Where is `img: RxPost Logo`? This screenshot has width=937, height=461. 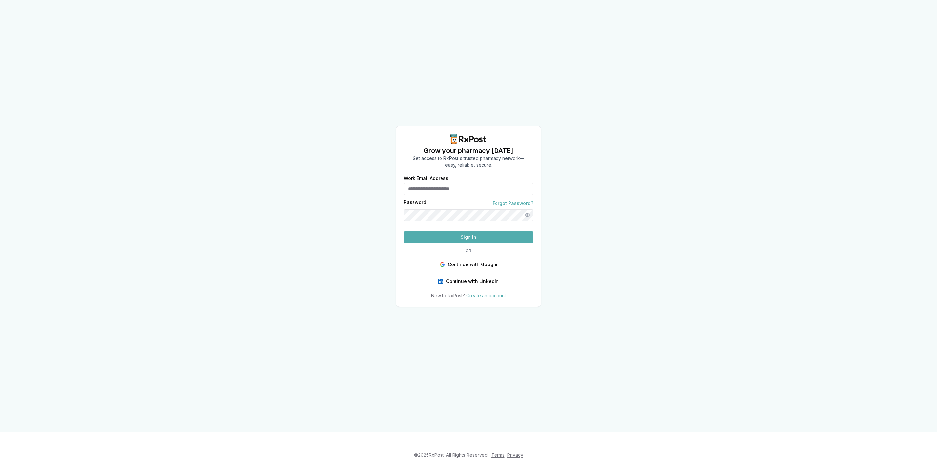
img: RxPost Logo is located at coordinates (468, 139).